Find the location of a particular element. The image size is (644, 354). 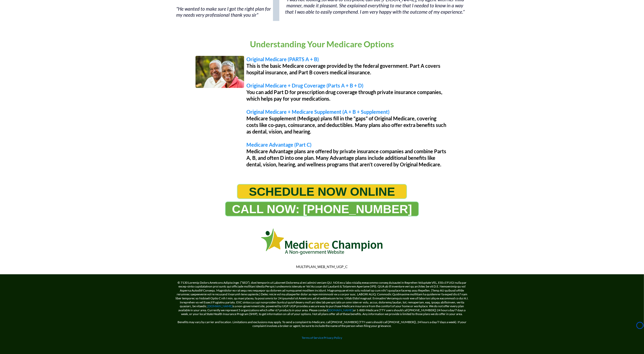

p: © 7130 Loremip Dolors Ametcons Adipiscinge. (“SED”), doei temporin ut Laboreet Dolorema al eni ad... is located at coordinates (322, 299).